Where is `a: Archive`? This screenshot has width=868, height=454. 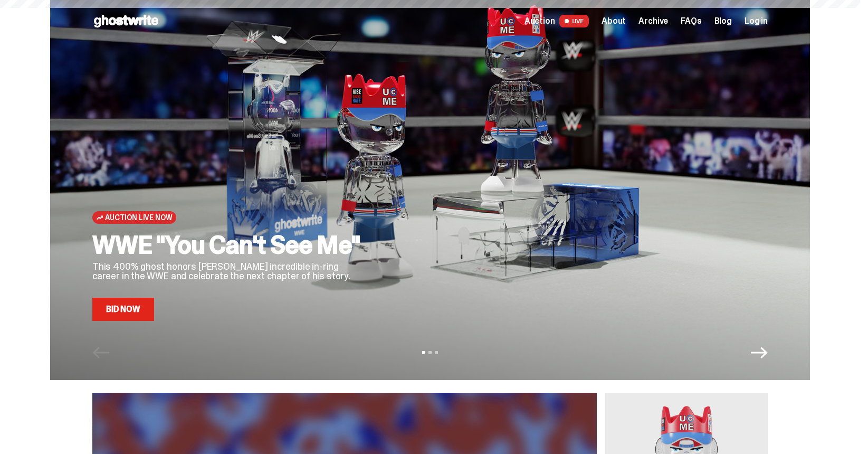
a: Archive is located at coordinates (654, 21).